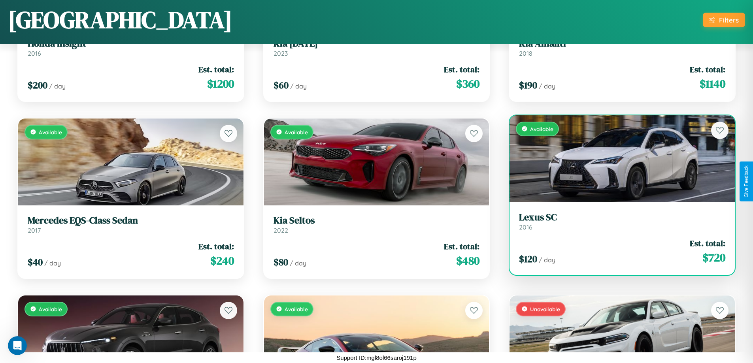 The width and height of the screenshot is (753, 363). Describe the element at coordinates (281, 53) in the screenshot. I see `span: 2023` at that location.